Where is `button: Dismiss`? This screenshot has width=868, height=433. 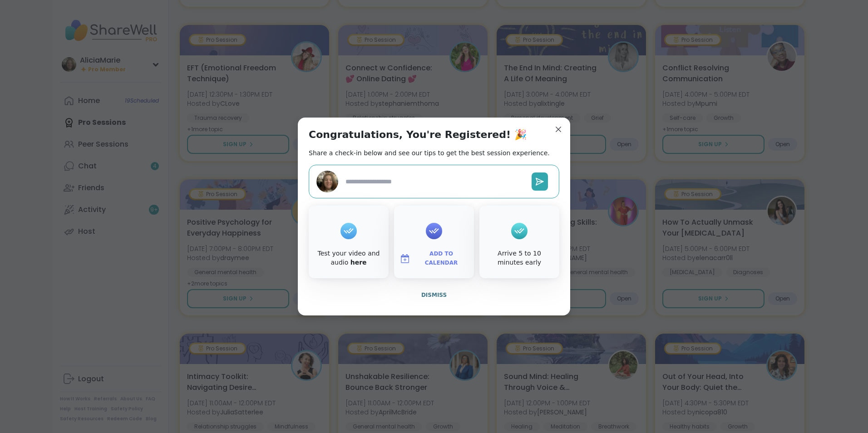 button: Dismiss is located at coordinates (434, 295).